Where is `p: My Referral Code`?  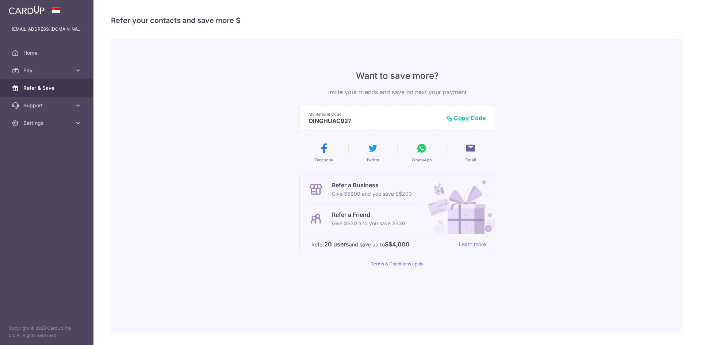 p: My Referral Code is located at coordinates (374, 114).